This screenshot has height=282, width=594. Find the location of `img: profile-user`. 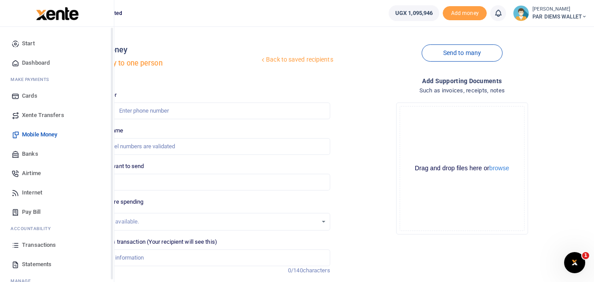

img: profile-user is located at coordinates (521, 13).